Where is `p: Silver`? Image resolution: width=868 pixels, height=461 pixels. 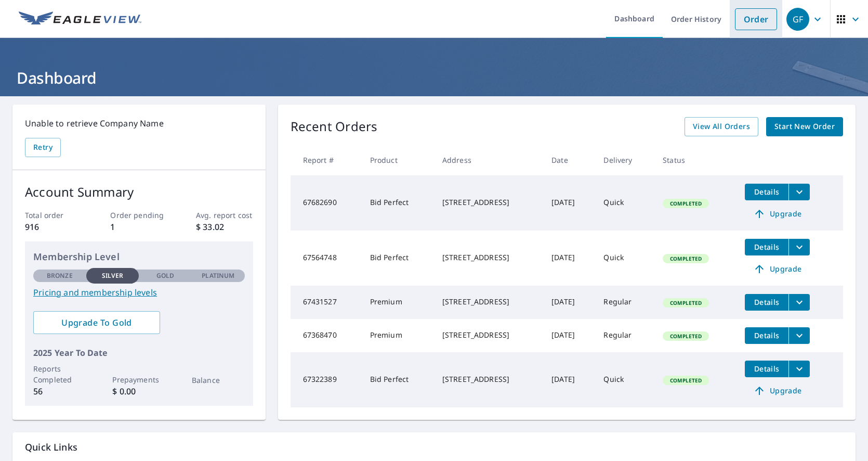
p: Silver is located at coordinates (113, 275).